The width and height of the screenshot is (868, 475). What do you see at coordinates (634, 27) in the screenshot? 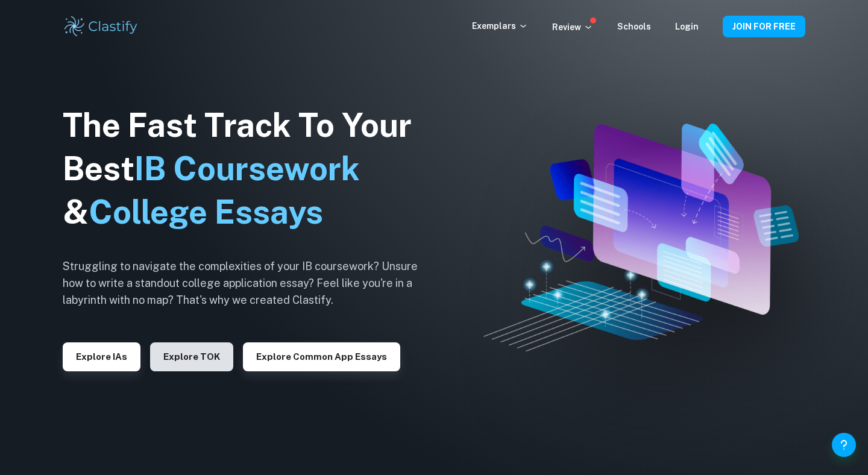
I see `a: Schools` at bounding box center [634, 27].